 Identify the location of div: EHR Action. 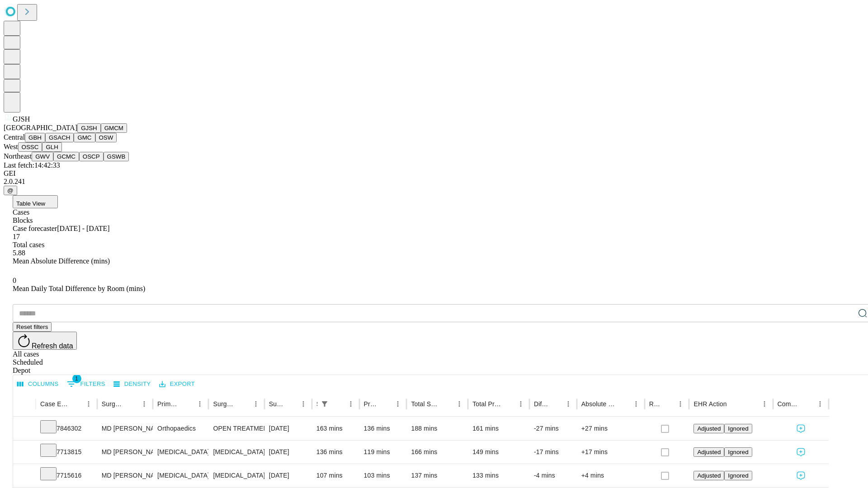
(710, 404).